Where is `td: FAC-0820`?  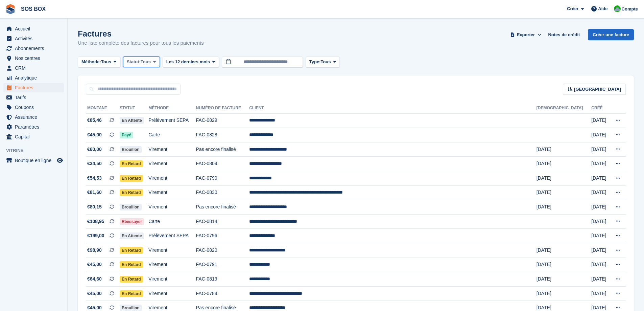 td: FAC-0820 is located at coordinates (223, 251).